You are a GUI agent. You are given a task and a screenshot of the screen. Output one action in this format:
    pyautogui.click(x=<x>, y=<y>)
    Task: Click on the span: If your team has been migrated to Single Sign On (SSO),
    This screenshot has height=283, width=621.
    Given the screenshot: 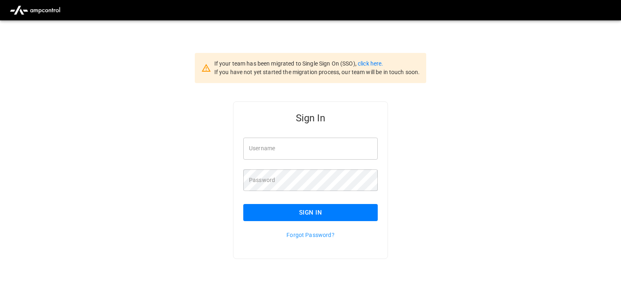 What is the action you would take?
    pyautogui.click(x=286, y=64)
    